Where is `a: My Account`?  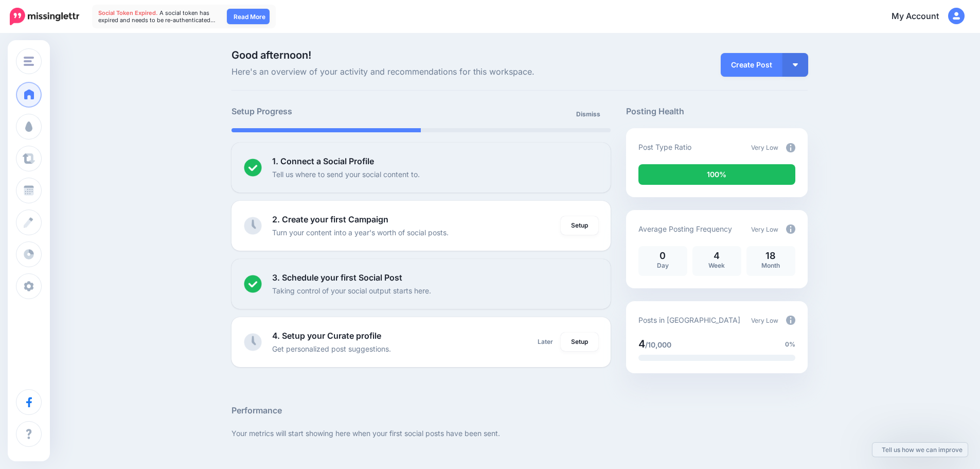
a: My Account is located at coordinates (923, 17).